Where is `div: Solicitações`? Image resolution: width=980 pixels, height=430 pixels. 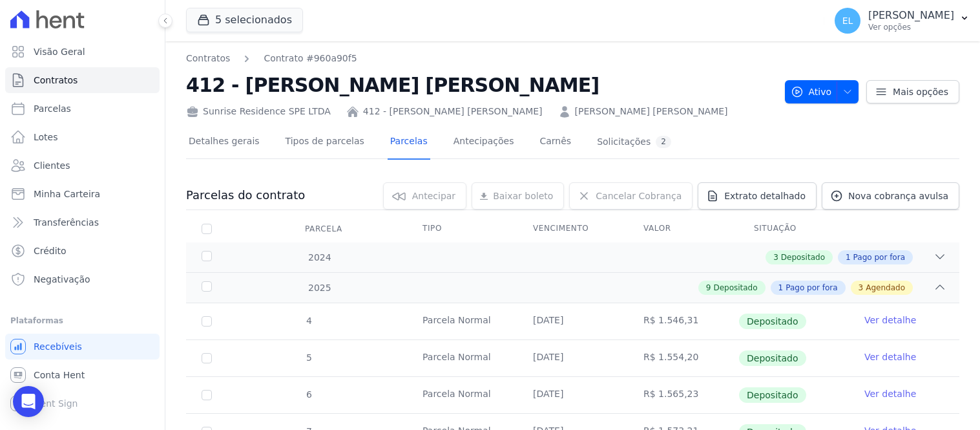 div: Solicitações is located at coordinates (634, 141).